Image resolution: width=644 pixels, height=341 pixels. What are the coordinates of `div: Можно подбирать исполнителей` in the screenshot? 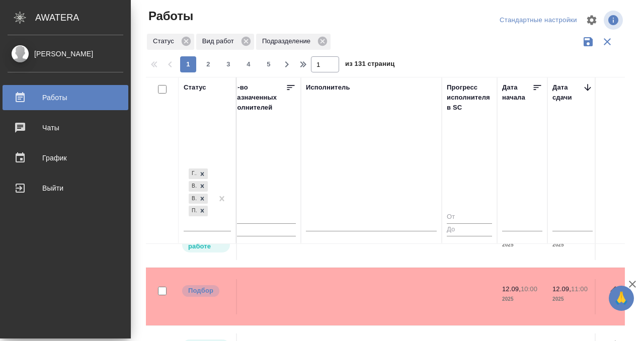 It's located at (206, 291).